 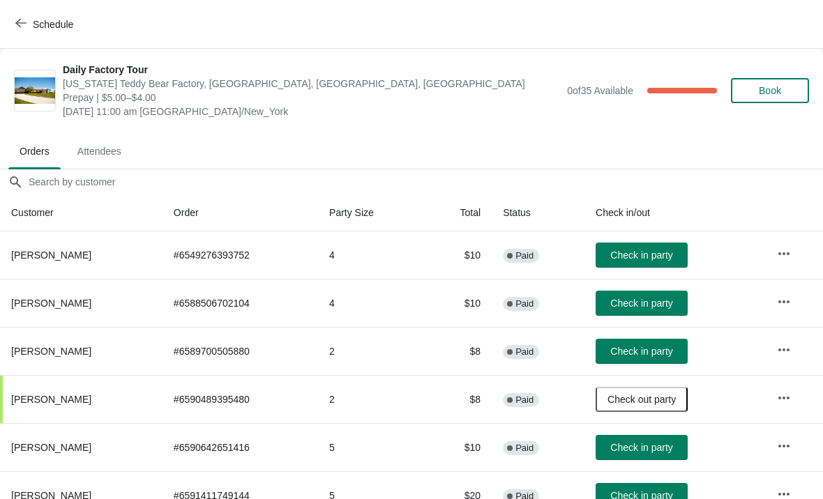 What do you see at coordinates (45, 24) in the screenshot?
I see `button: Schedule` at bounding box center [45, 24].